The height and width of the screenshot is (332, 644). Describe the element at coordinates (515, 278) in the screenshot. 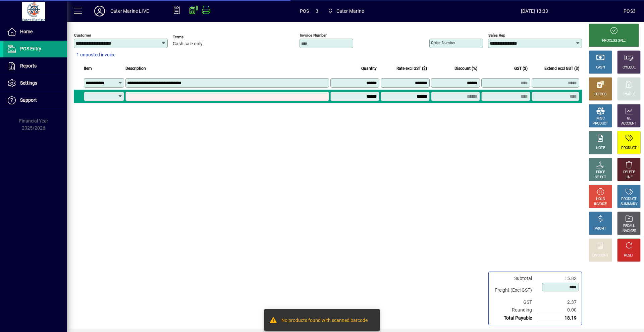

I see `td: Subtotal` at that location.